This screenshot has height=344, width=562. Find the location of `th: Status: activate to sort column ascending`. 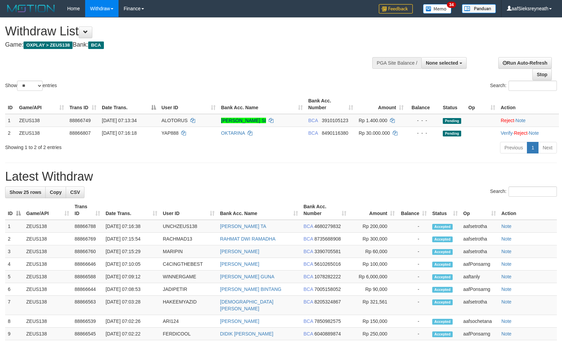

th: Status: activate to sort column ascending is located at coordinates (445, 210).